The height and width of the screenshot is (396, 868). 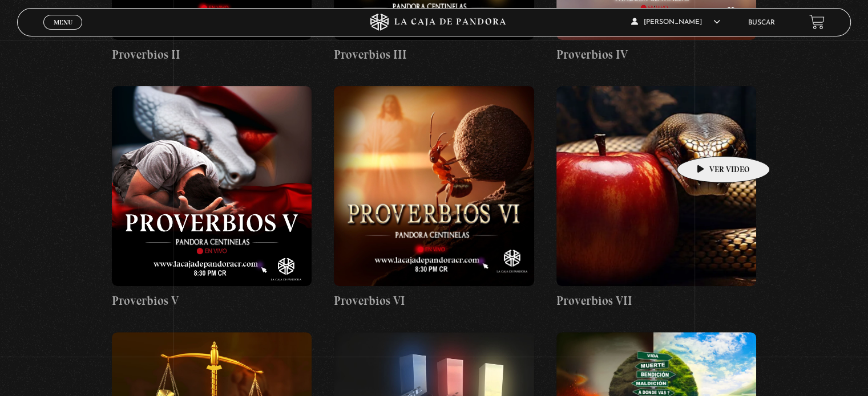 I want to click on h4: Proverbios VI, so click(x=434, y=301).